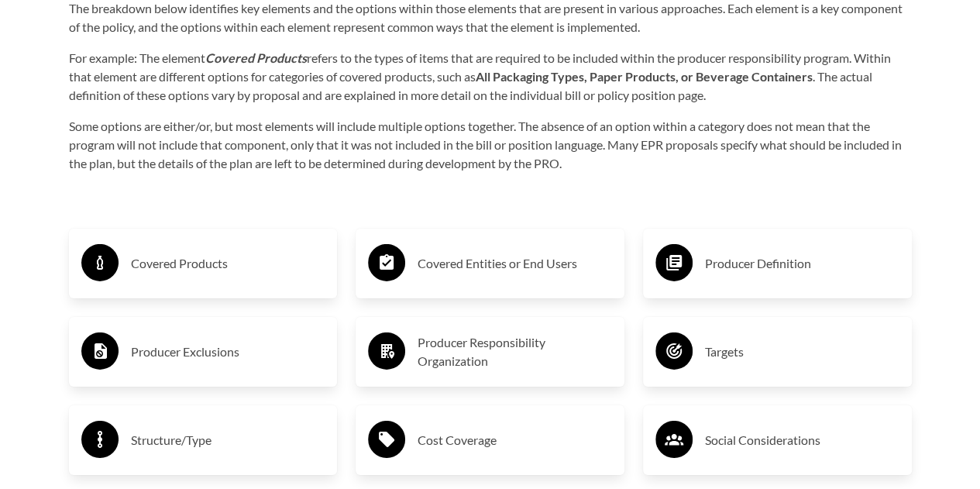 Image resolution: width=980 pixels, height=489 pixels. Describe the element at coordinates (802, 263) in the screenshot. I see `h3: Producer Definition` at that location.